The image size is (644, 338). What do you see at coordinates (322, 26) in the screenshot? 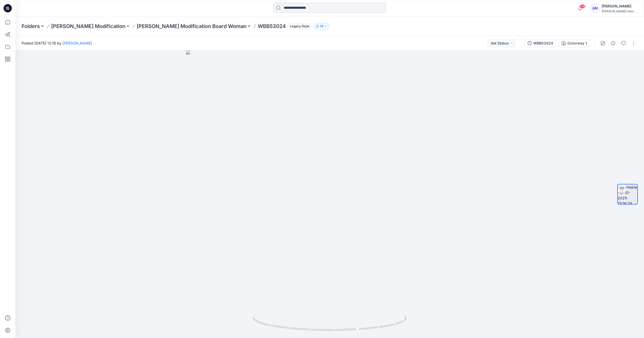
I see `p: 14` at bounding box center [322, 26].